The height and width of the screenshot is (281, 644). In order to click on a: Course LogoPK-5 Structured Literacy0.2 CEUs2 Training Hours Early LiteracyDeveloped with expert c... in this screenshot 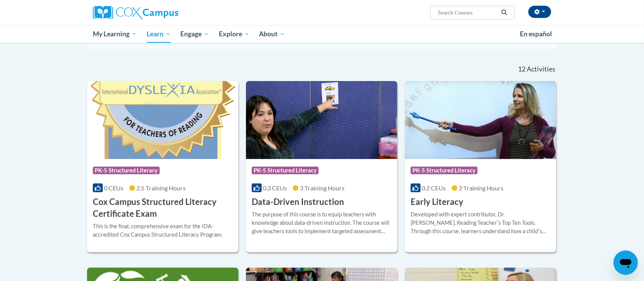, I will do `click(480, 167)`.